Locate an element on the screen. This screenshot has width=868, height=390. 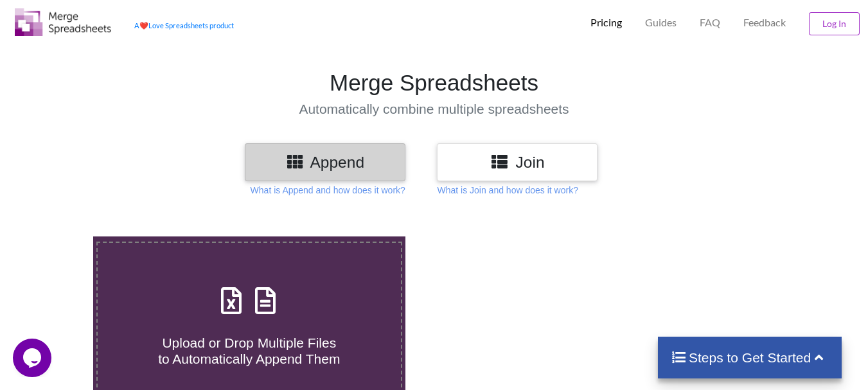
span: Feedback is located at coordinates (765, 22).